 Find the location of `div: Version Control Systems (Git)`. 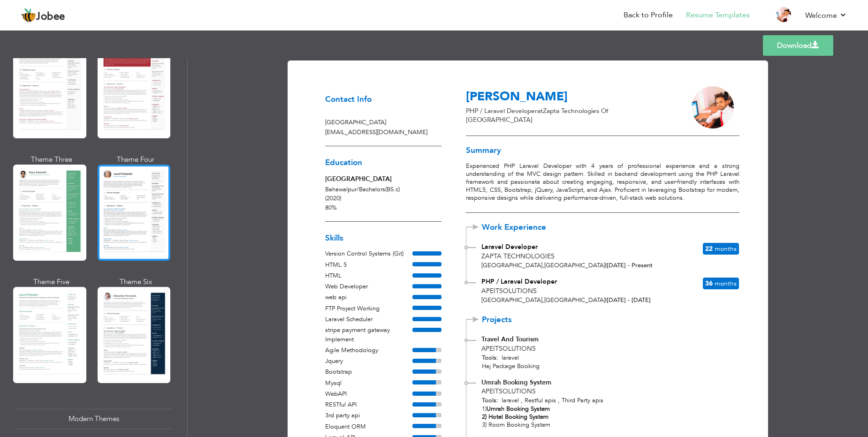

div: Version Control Systems (Git) is located at coordinates (369, 254).